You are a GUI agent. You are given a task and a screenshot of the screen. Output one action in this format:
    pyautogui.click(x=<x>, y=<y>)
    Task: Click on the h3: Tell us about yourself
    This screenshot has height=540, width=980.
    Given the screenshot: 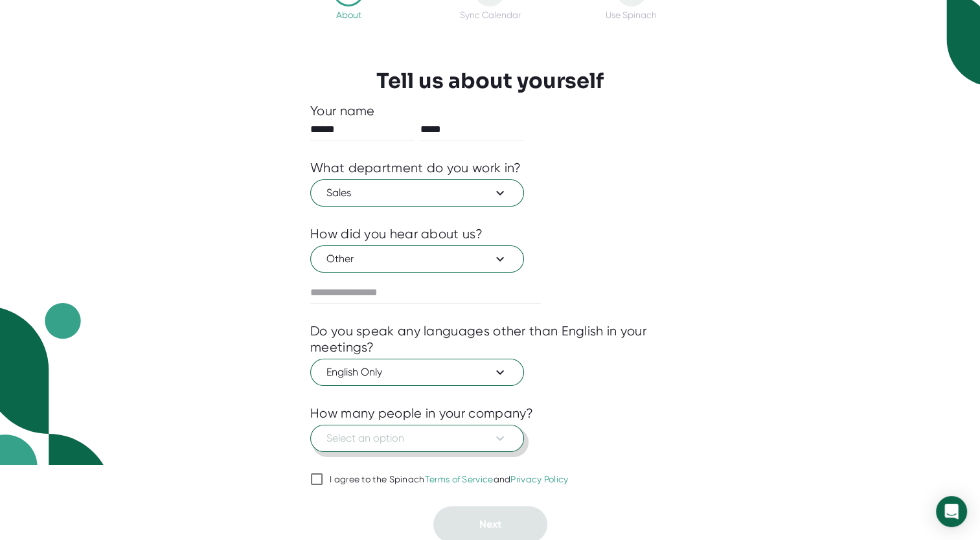 What is the action you would take?
    pyautogui.click(x=489, y=81)
    